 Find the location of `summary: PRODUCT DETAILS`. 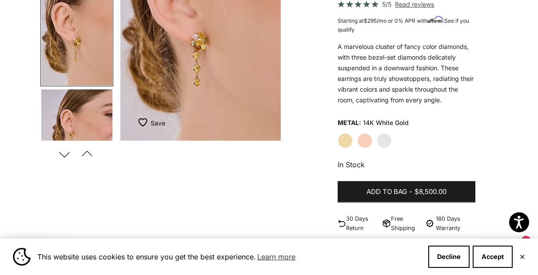

summary: PRODUCT DETAILS is located at coordinates (407, 249).